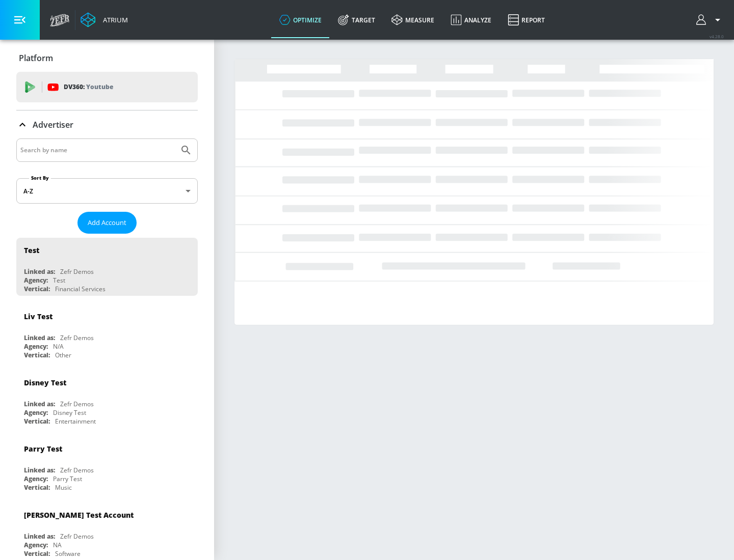  What do you see at coordinates (107, 333) in the screenshot?
I see `div: Liv TestLinked as:Zefr DemosAgency:N/AVertical:Other` at bounding box center [107, 333].